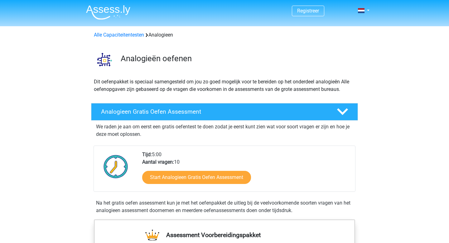 The width and height of the screenshot is (449, 243). What do you see at coordinates (196, 177) in the screenshot?
I see `a: Start Analogieen Gratis Oefen Assessment` at bounding box center [196, 177].